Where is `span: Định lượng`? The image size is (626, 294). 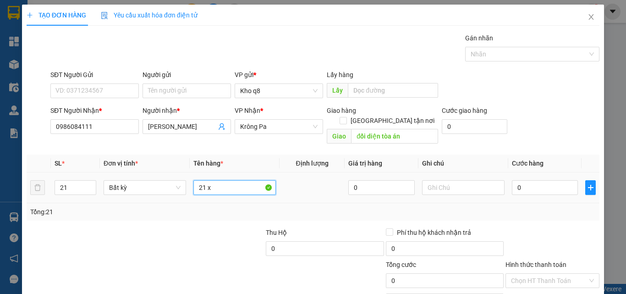
span: Định lượng is located at coordinates (312, 163).